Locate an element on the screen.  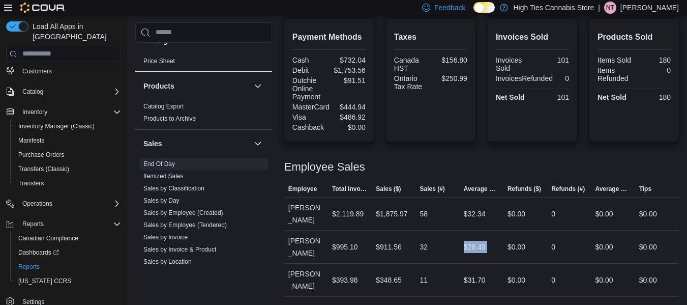
a: Products to Archive is located at coordinates (169, 119).